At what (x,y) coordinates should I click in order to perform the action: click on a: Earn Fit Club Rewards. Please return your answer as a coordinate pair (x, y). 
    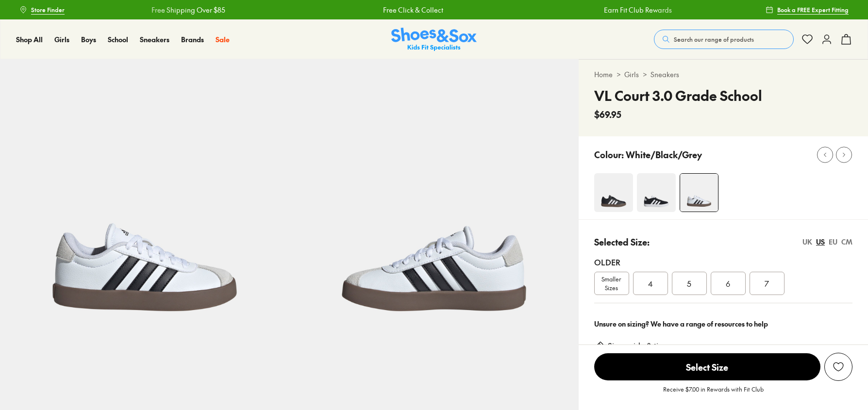
    Looking at the image, I should click on (634, 10).